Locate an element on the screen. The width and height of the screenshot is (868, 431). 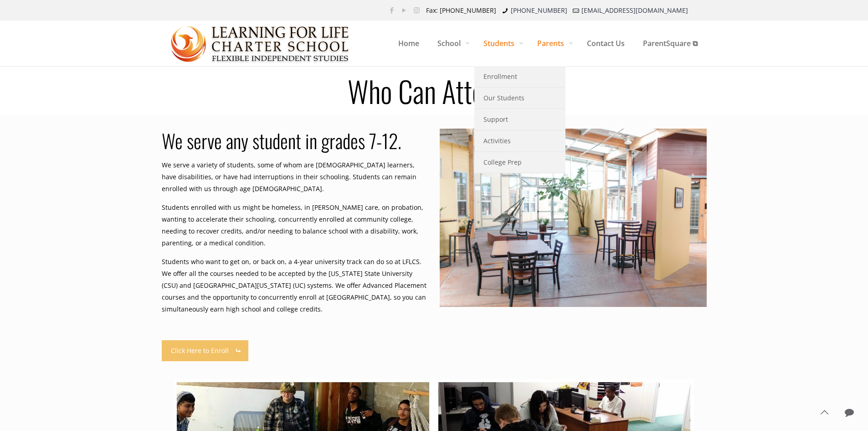
a: Parents is located at coordinates (553, 43).